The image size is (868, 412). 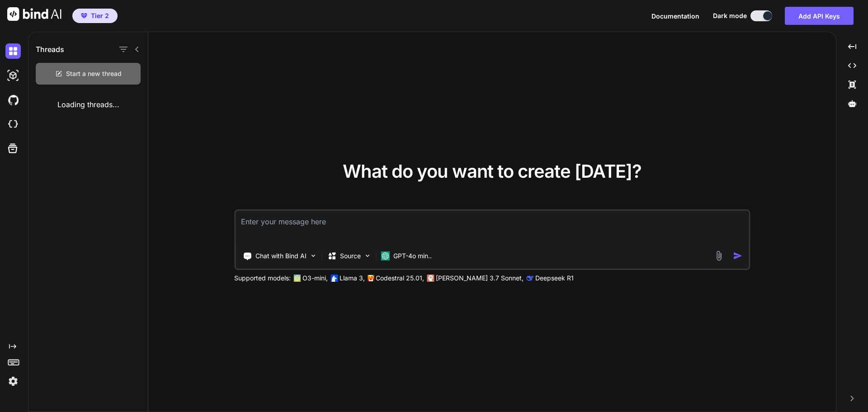 I want to click on img: Pick Models, so click(x=367, y=256).